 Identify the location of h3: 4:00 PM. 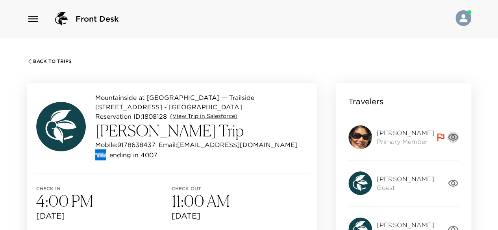
(104, 201).